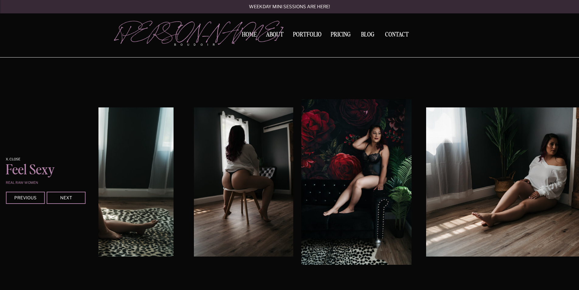 This screenshot has height=290, width=579. What do you see at coordinates (20, 159) in the screenshot?
I see `p: x. Close` at bounding box center [20, 159].